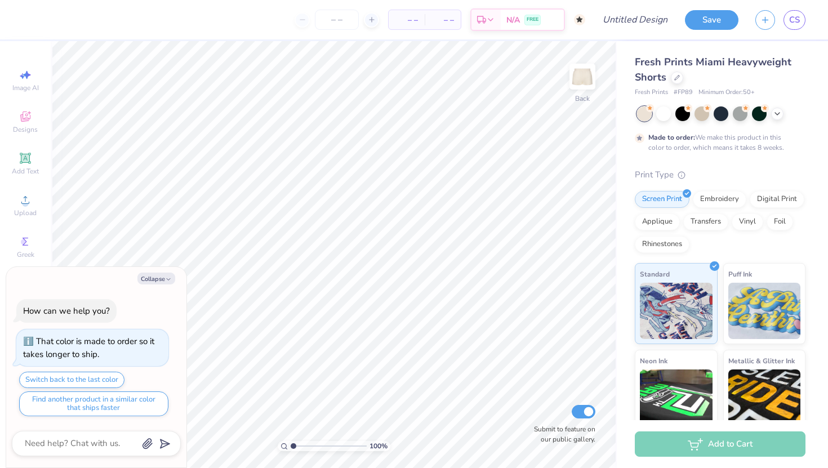 The height and width of the screenshot is (468, 828). I want to click on img: Back, so click(582, 77).